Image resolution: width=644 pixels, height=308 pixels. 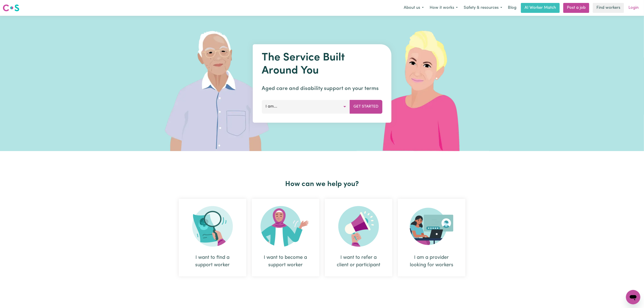 I want to click on img: Become Worker, so click(x=286, y=226).